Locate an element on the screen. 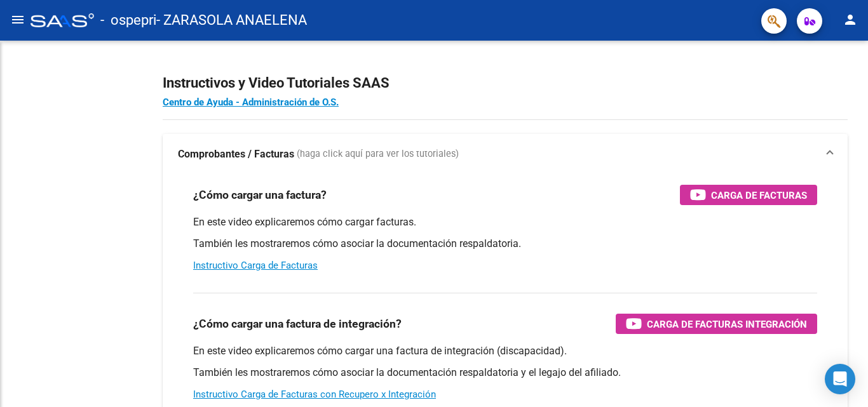 Image resolution: width=868 pixels, height=407 pixels. span: - ospepri is located at coordinates (128, 21).